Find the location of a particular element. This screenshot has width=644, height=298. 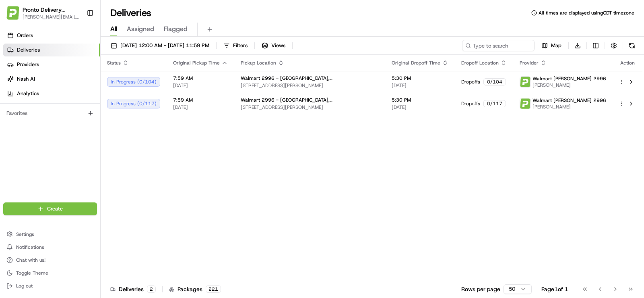

span: Assigned is located at coordinates (140, 29).